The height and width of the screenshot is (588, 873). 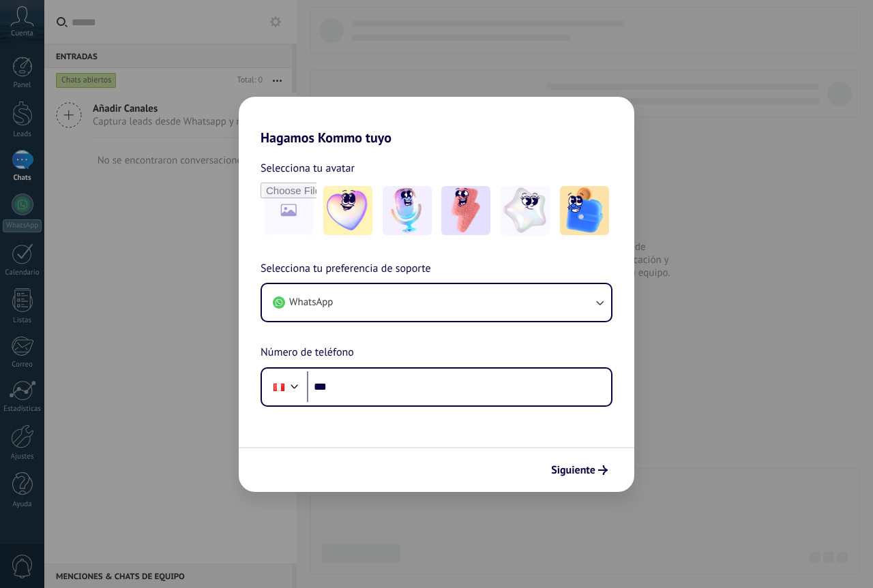 I want to click on img: -4.jpeg, so click(x=525, y=211).